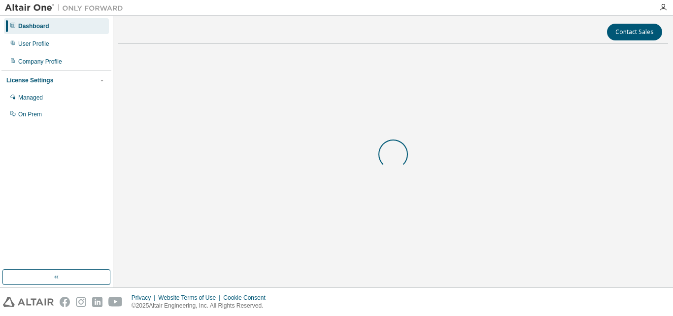  I want to click on div: License Settings, so click(30, 80).